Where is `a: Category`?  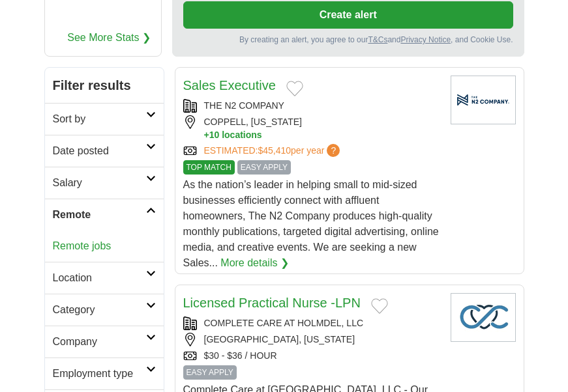
a: Category is located at coordinates (104, 310).